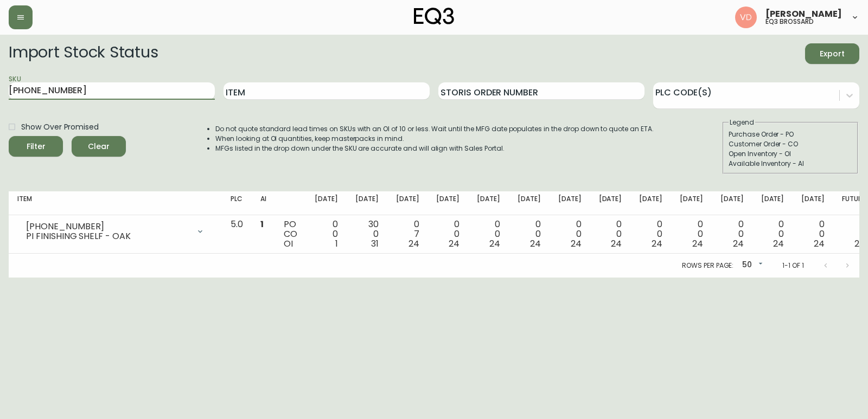 The image size is (868, 419). What do you see at coordinates (832, 54) in the screenshot?
I see `button: Export` at bounding box center [832, 54].